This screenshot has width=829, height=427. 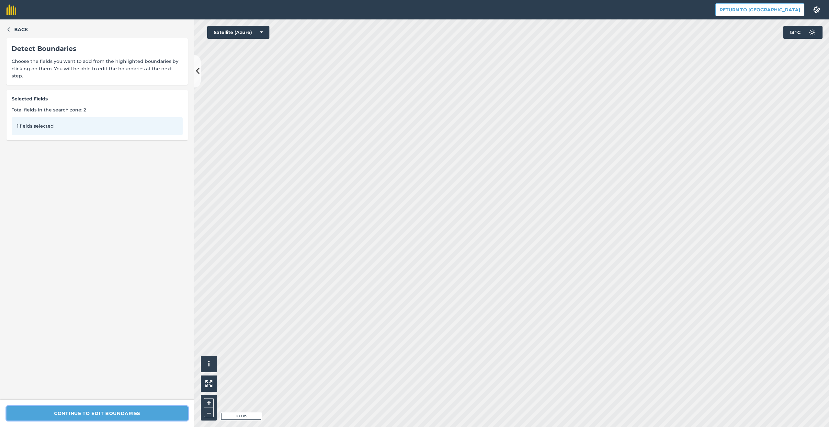 I want to click on span: 13 ° C, so click(x=795, y=32).